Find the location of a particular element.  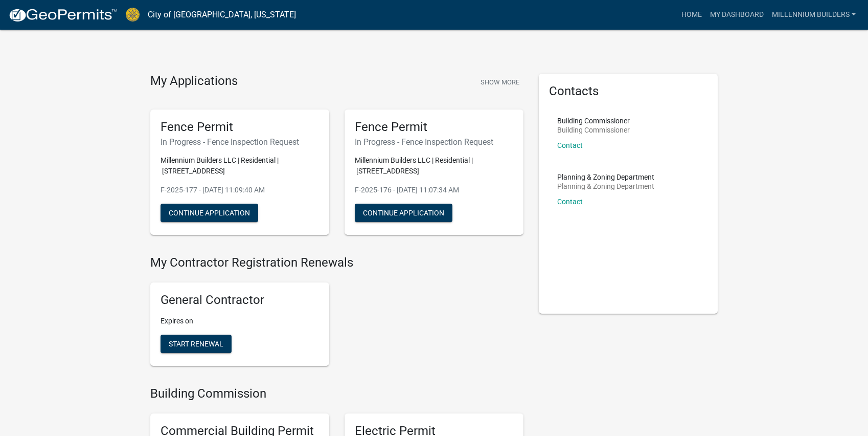

h5: General Contractor is located at coordinates (240, 300).